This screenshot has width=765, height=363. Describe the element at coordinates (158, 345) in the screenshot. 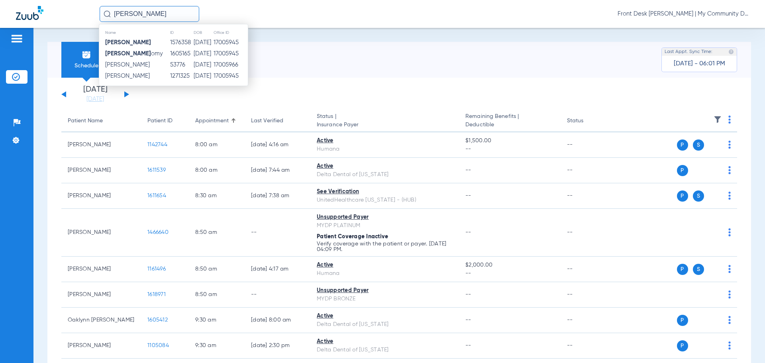

I see `span: 1105084` at that location.